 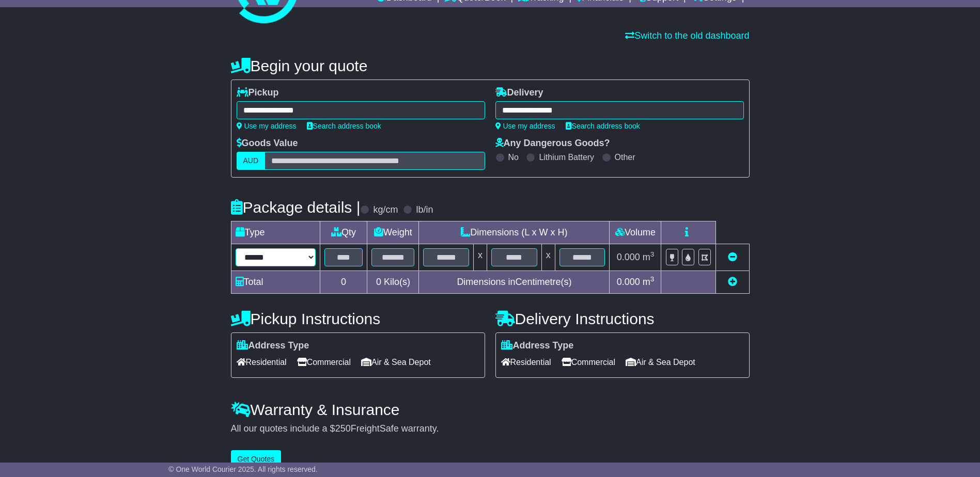 What do you see at coordinates (566, 157) in the screenshot?
I see `label: Lithium Battery` at bounding box center [566, 157].